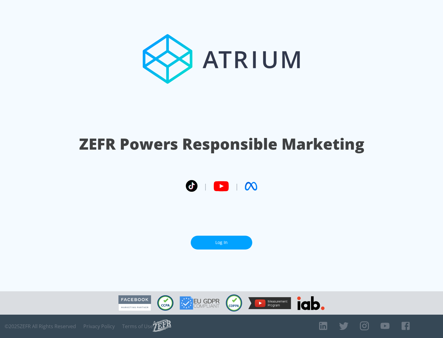 This screenshot has width=443, height=338. Describe the element at coordinates (311, 303) in the screenshot. I see `img: IAB` at that location.